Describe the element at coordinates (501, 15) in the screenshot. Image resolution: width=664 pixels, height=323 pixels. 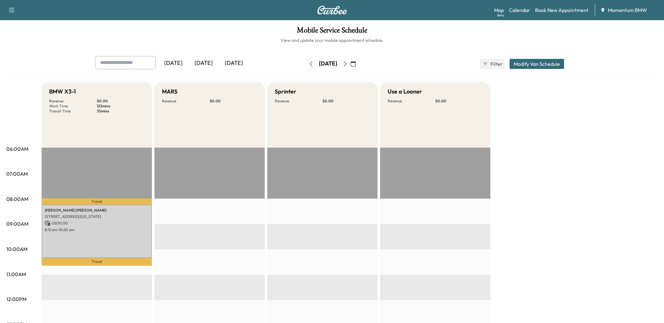
I see `div: Beta` at that location.